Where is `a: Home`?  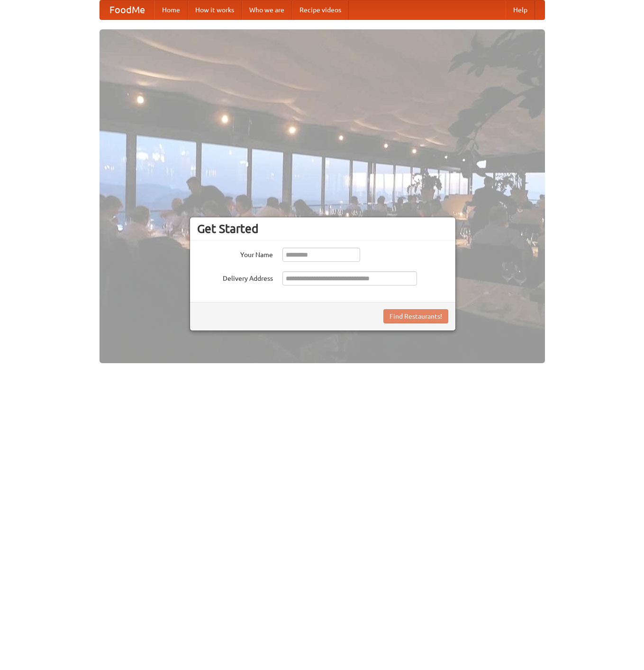
a: Home is located at coordinates (171, 10).